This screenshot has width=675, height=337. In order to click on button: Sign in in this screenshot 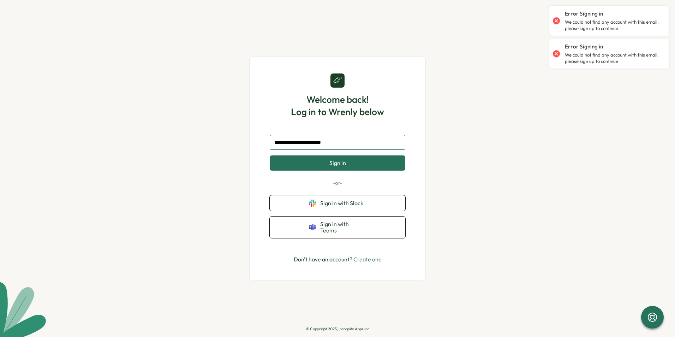, I will do `click(338, 163)`.